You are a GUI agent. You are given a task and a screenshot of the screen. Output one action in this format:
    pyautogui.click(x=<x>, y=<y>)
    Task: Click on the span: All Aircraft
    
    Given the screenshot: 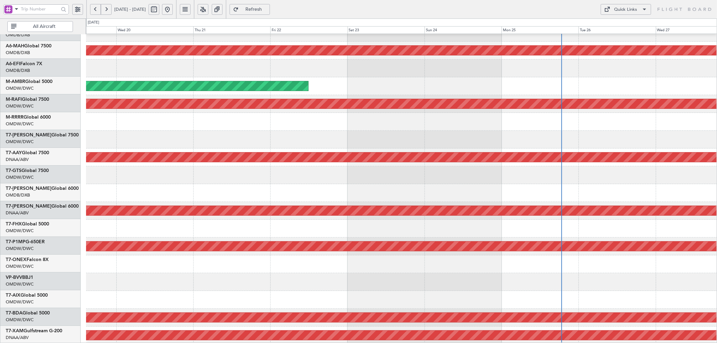 What is the action you would take?
    pyautogui.click(x=44, y=27)
    